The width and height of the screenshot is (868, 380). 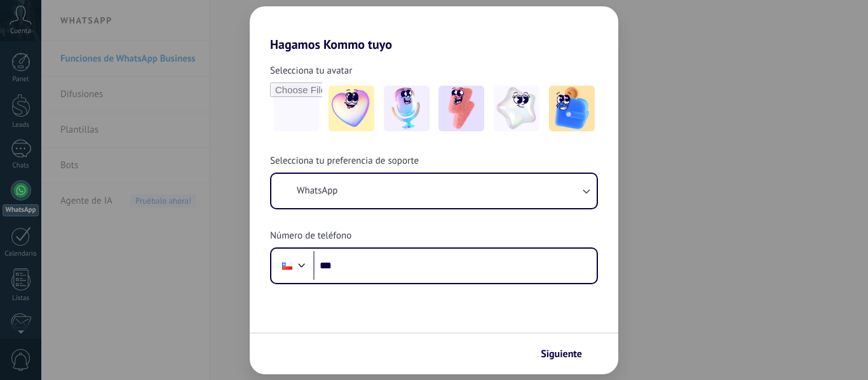 What do you see at coordinates (434, 191) in the screenshot?
I see `button: WhatsApp` at bounding box center [434, 191].